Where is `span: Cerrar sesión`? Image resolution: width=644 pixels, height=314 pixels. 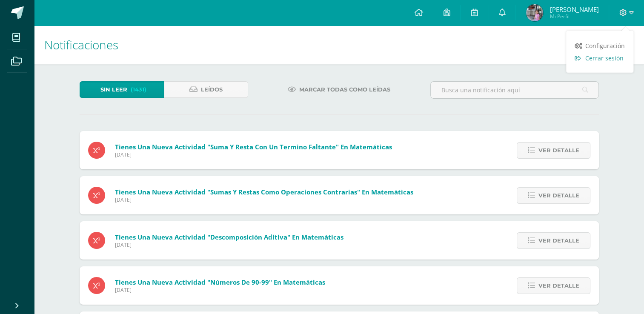 span: Cerrar sesión is located at coordinates (604, 58).